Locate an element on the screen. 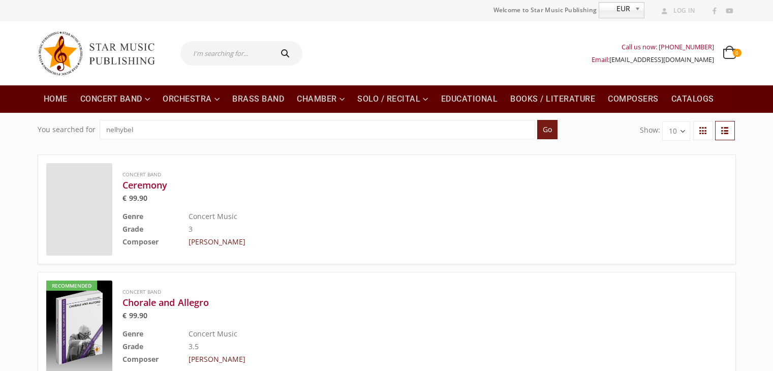 The height and width of the screenshot is (371, 773). span: 0 is located at coordinates (737, 53).